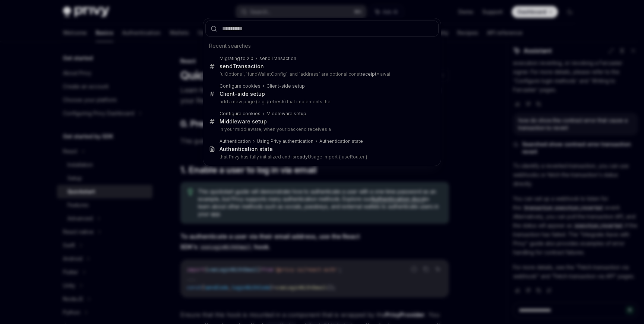 This screenshot has width=644, height=324. I want to click on div: Using Privy authentication, so click(285, 141).